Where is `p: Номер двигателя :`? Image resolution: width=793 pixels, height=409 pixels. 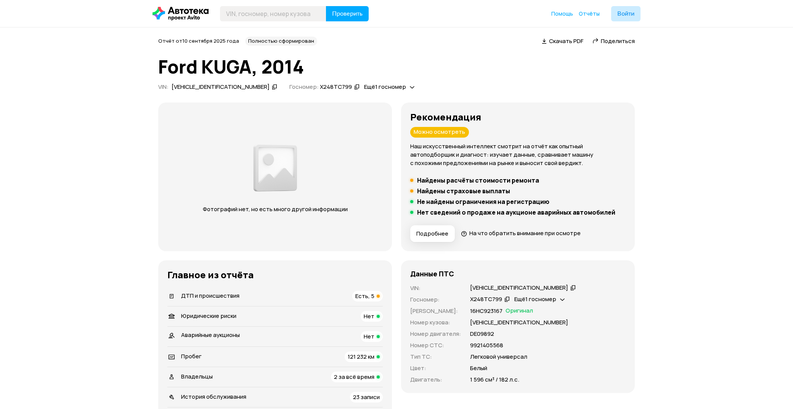
p: Номер двигателя : is located at coordinates (435, 334).